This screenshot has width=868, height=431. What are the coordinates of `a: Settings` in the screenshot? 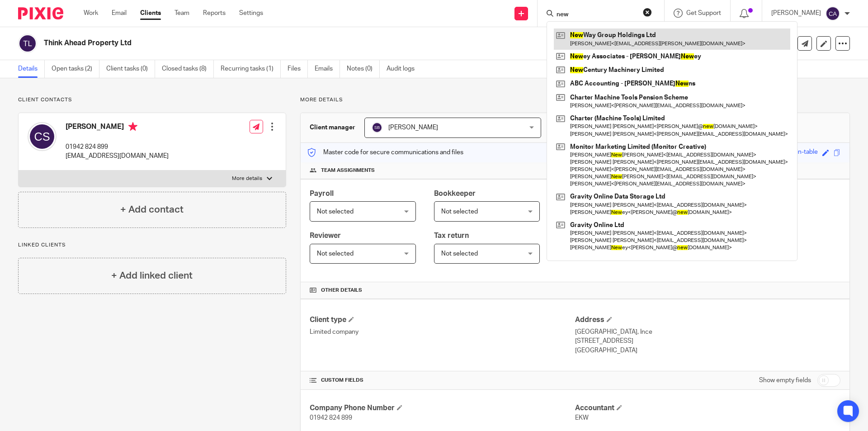 It's located at (251, 13).